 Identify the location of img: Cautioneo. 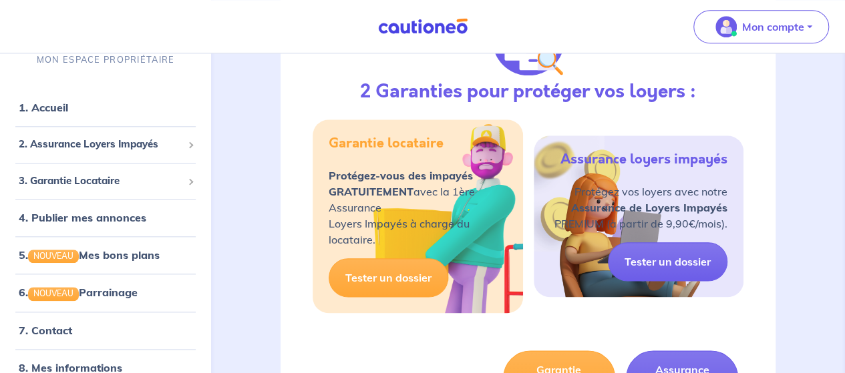
(423, 26).